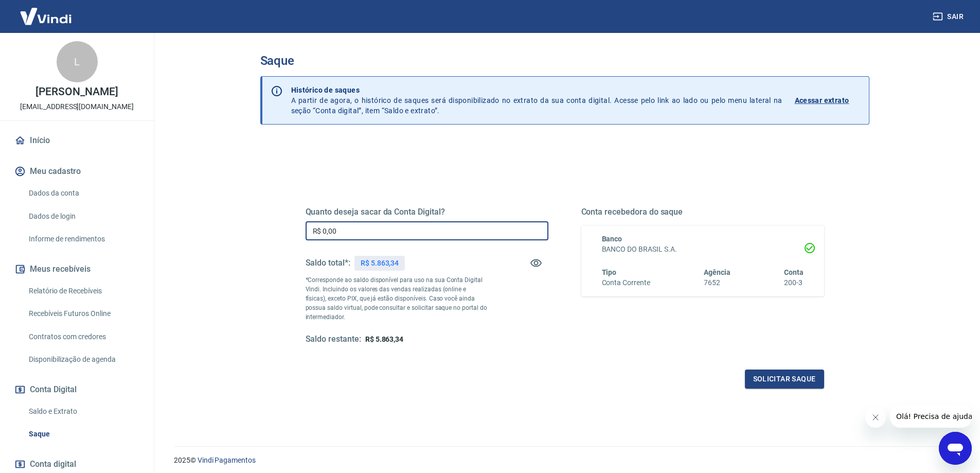 The height and width of the screenshot is (473, 980). What do you see at coordinates (46, 16) in the screenshot?
I see `img: Vindi` at bounding box center [46, 16].